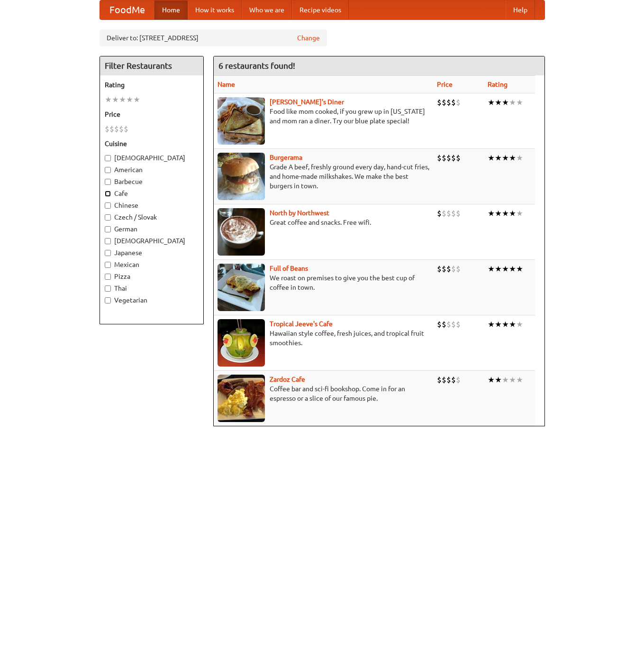 This screenshot has height=671, width=644. What do you see at coordinates (323, 176) in the screenshot?
I see `p: Grade A beef, freshly ground every day, hand-cut fries, and home-made milkshakes. We make the bes...` at bounding box center [323, 176].